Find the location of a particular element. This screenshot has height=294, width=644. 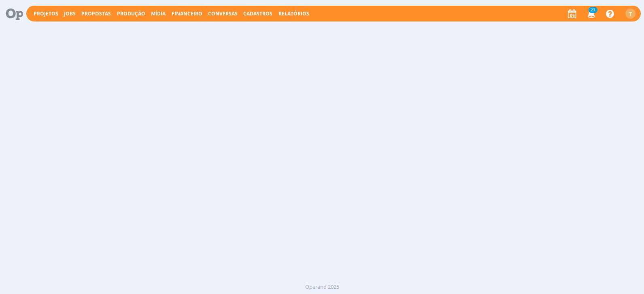

button: Mídia is located at coordinates (158, 14).